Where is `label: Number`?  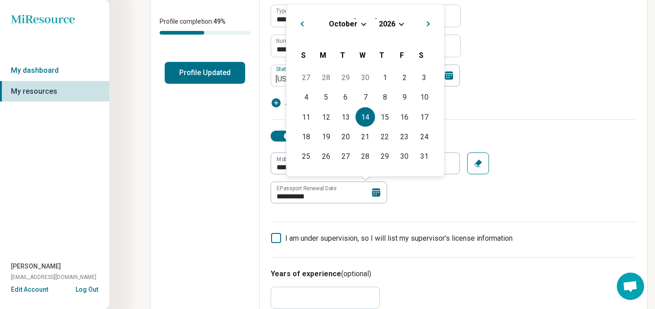
label: Number is located at coordinates (286, 41).